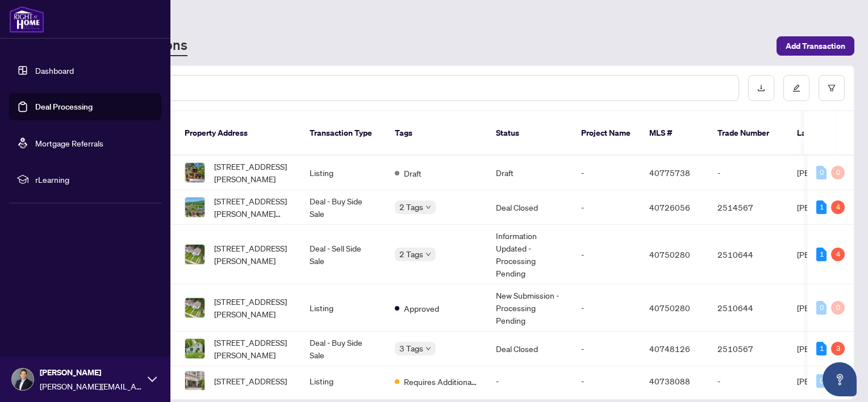  I want to click on span: 40726056, so click(670, 207).